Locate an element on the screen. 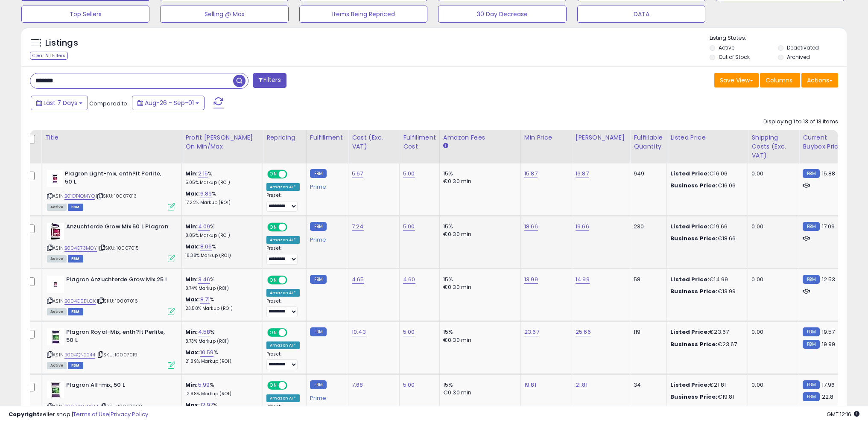 This screenshot has width=868, height=423. a: B01DT4QMYQ is located at coordinates (80, 196).